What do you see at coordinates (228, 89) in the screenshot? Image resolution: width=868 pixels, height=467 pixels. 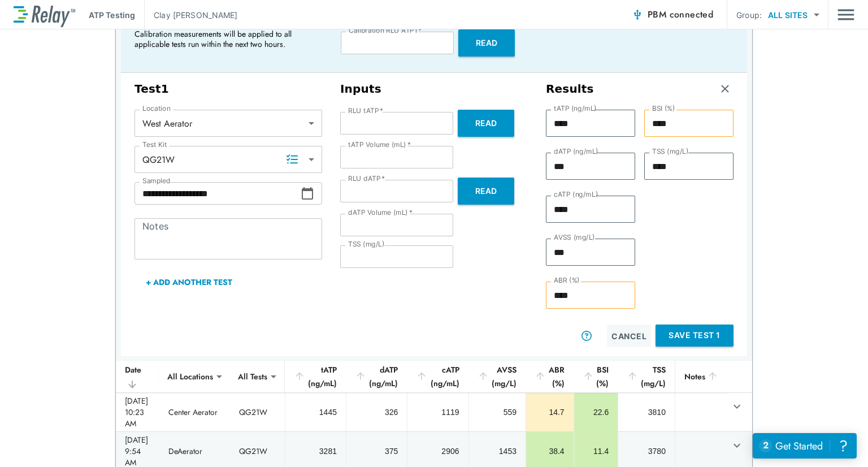 I see `h3: Test 1` at bounding box center [228, 89].